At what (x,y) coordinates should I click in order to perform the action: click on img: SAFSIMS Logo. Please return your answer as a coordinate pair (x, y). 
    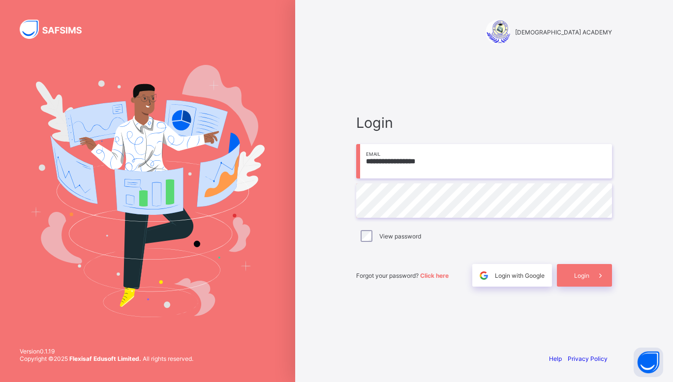
    Looking at the image, I should click on (57, 29).